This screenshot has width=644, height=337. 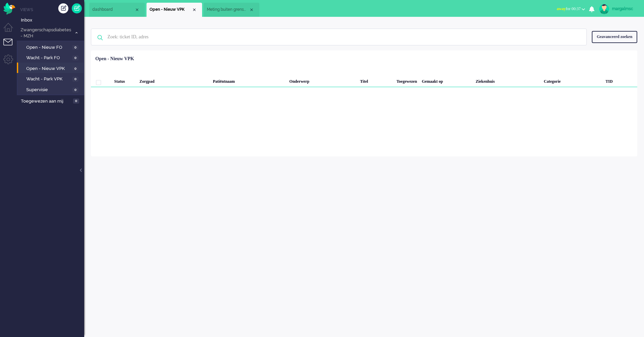 What do you see at coordinates (52, 10) in the screenshot?
I see `li: Views` at bounding box center [52, 10].